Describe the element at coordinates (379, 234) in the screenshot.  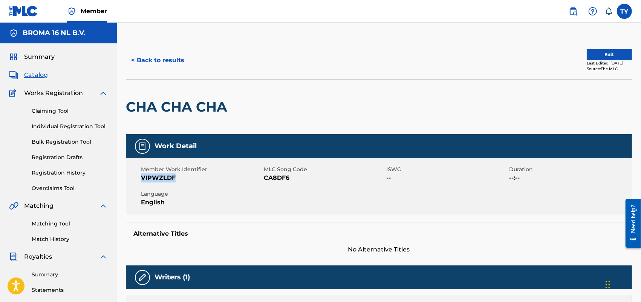
I see `h5: Alternative Titles` at that location.